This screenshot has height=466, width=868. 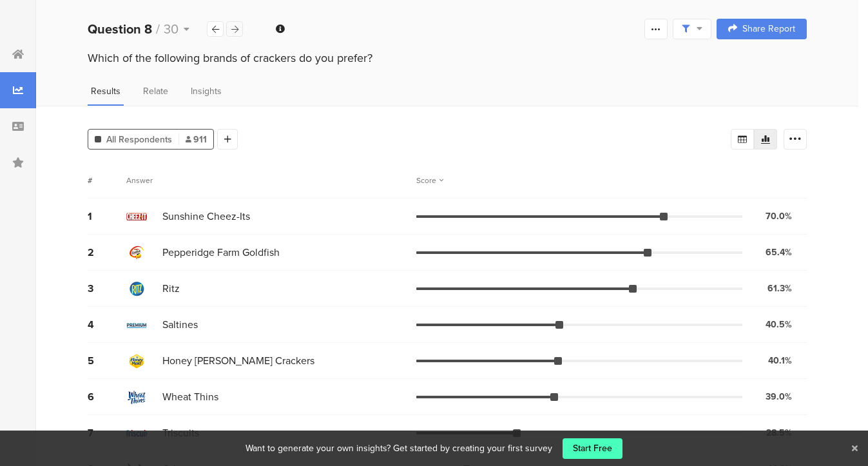 I want to click on div: 61.3%, so click(x=780, y=288).